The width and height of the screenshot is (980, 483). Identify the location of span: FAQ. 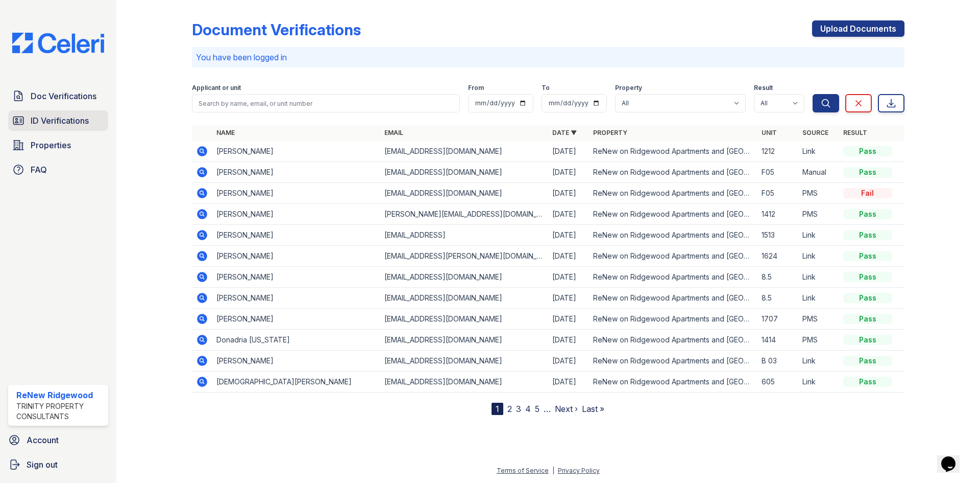
(39, 170).